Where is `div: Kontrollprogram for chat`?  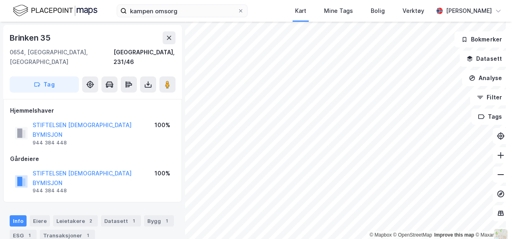 div: Kontrollprogram for chat is located at coordinates (492, 220).